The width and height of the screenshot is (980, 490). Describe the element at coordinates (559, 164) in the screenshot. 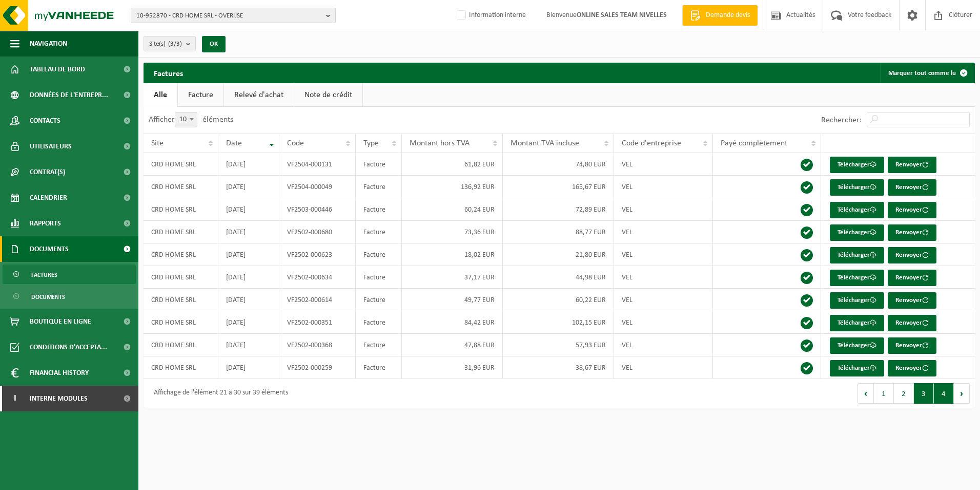

I see `td: 74,80 EUR` at that location.